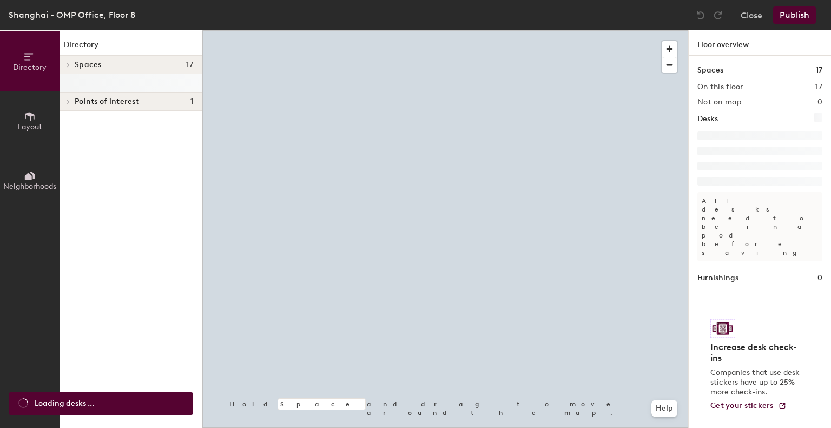 This screenshot has width=831, height=428. I want to click on span: Layout, so click(30, 127).